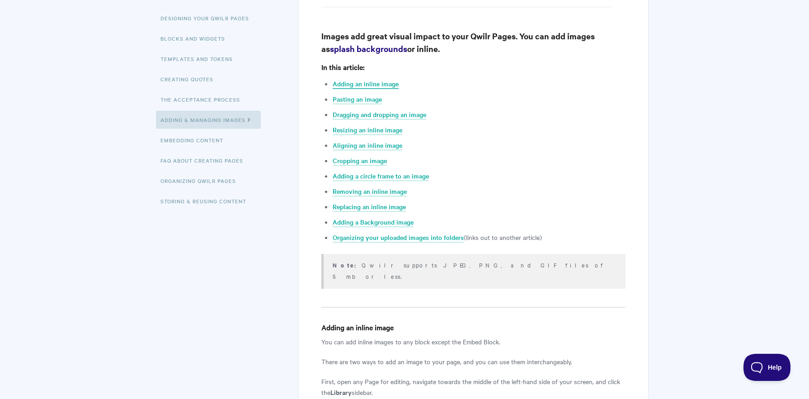  What do you see at coordinates (200, 59) in the screenshot?
I see `a: Templates and Tokens` at bounding box center [200, 59].